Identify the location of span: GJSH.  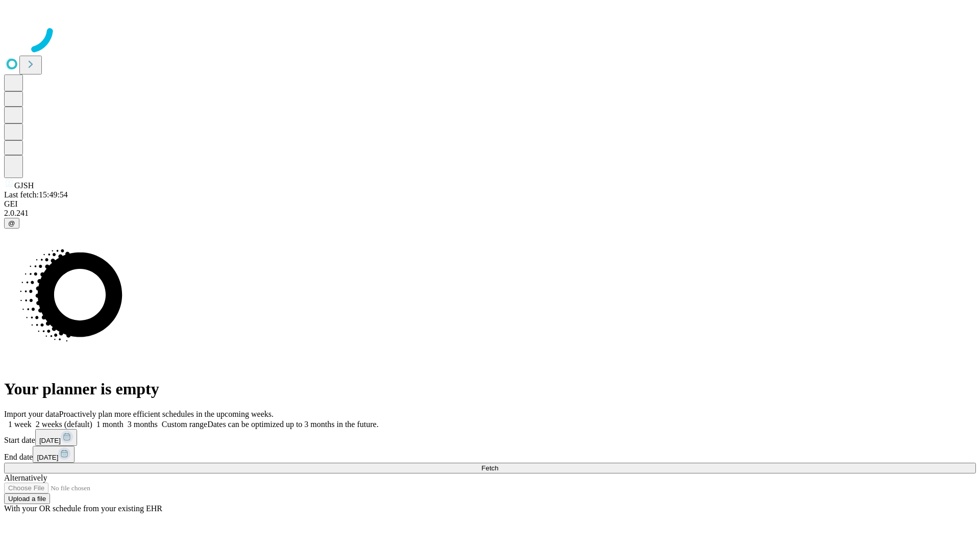
(24, 185).